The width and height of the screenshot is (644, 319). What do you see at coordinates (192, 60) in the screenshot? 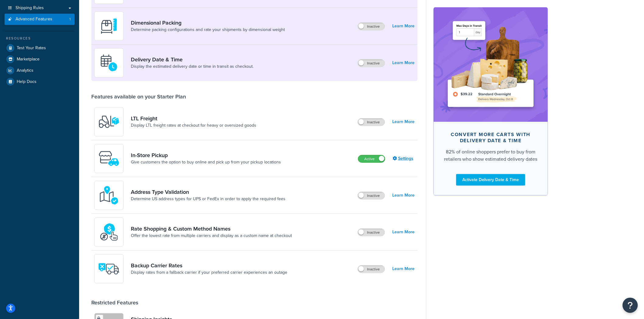
I see `a: Delivery Date & Time` at bounding box center [192, 60].